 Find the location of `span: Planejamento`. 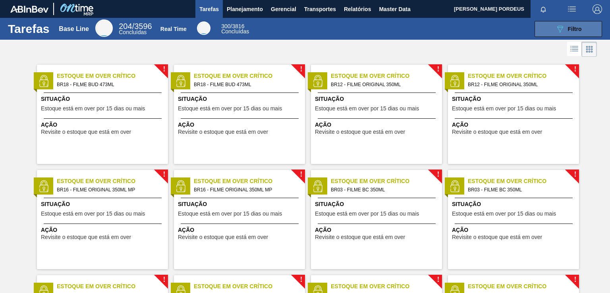

span: Planejamento is located at coordinates (244, 9).